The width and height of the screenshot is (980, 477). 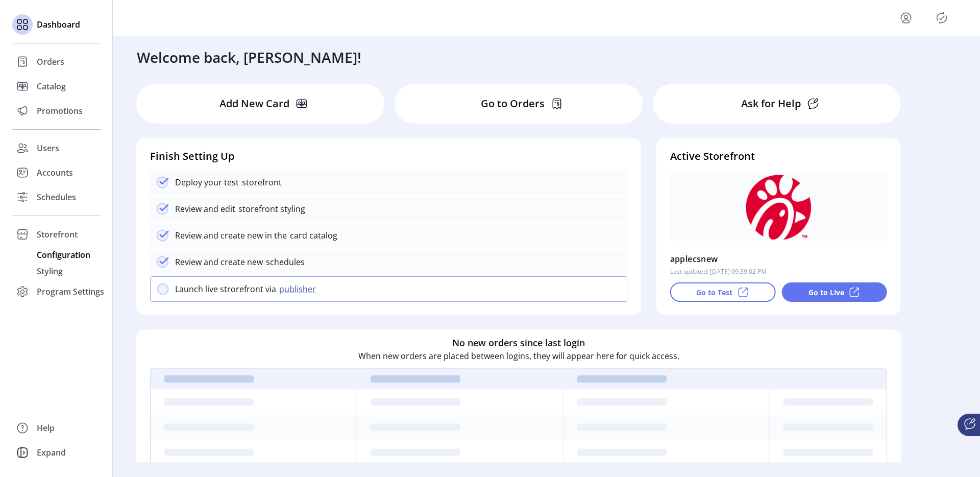 I want to click on p: Deploy your test, so click(x=207, y=182).